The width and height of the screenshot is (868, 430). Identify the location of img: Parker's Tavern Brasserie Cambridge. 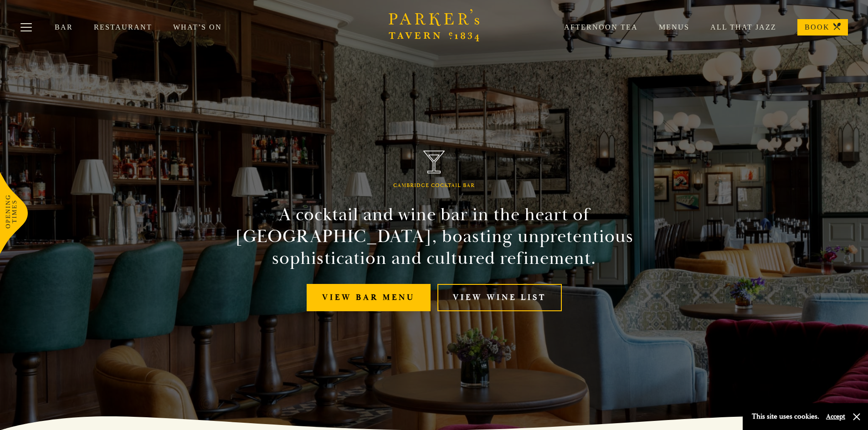
(434, 162).